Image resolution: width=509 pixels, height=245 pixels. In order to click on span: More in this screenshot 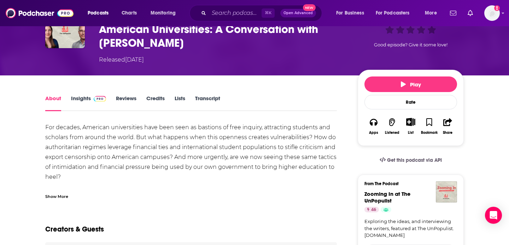, I will do `click(431, 13)`.